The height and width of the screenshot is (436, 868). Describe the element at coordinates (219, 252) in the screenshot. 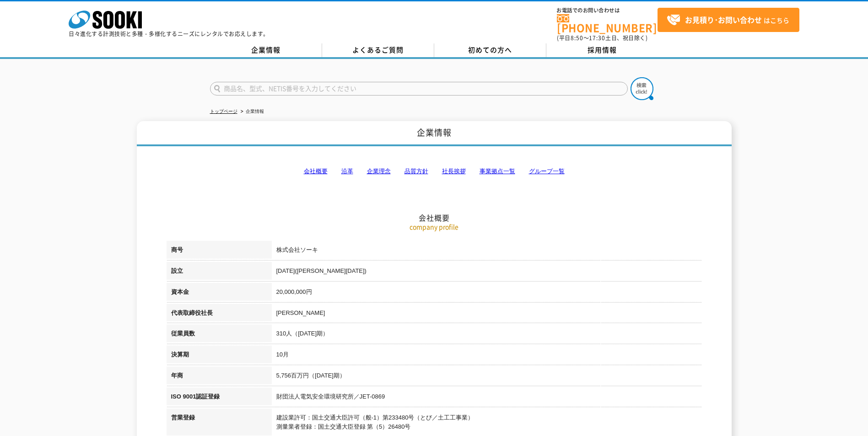

I see `th: 商号` at that location.